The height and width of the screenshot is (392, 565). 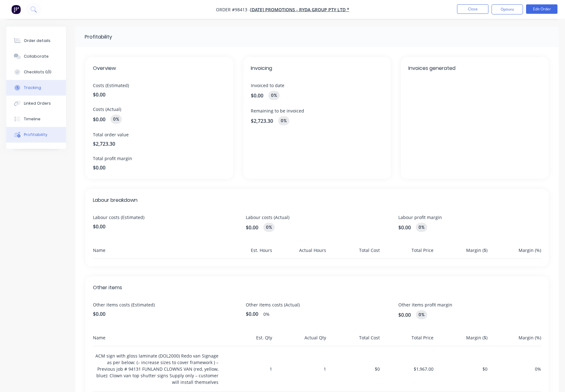 I want to click on span: Overview, so click(x=159, y=68).